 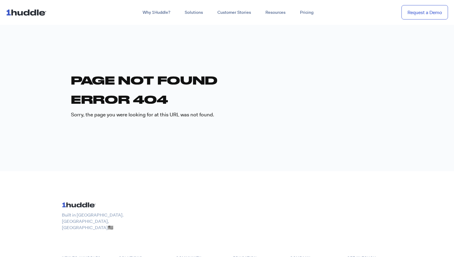 What do you see at coordinates (234, 13) in the screenshot?
I see `a: Customer Stories` at bounding box center [234, 13].